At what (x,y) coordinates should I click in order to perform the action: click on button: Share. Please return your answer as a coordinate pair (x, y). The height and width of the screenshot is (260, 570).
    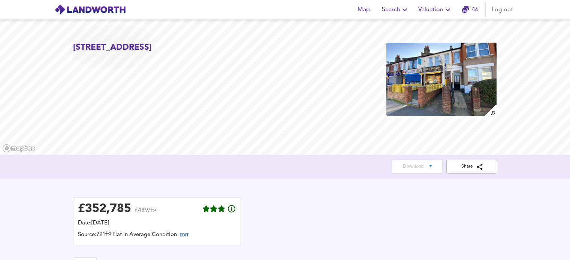
    Looking at the image, I should click on (472, 167).